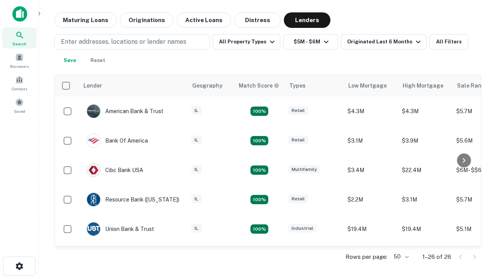 This screenshot has height=279, width=497. I want to click on th: Capitalize uses an advanced AI algorithm to match your search with the best lender. The match sco..., so click(259, 86).